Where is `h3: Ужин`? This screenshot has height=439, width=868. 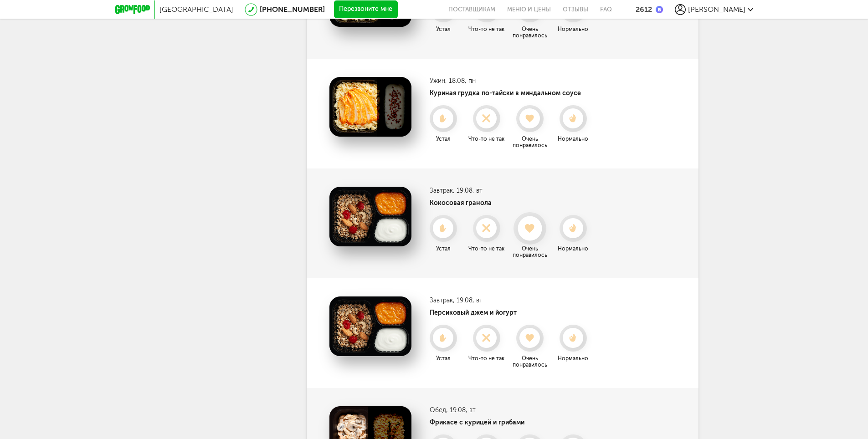 h3: Ужин is located at coordinates (511, 81).